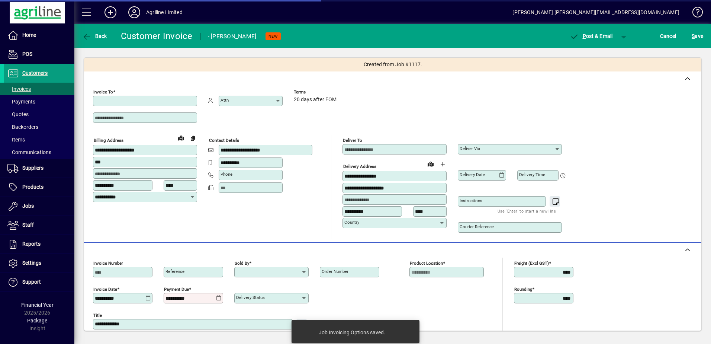 The image size is (711, 344). What do you see at coordinates (39, 101) in the screenshot?
I see `a: Payments` at bounding box center [39, 101].